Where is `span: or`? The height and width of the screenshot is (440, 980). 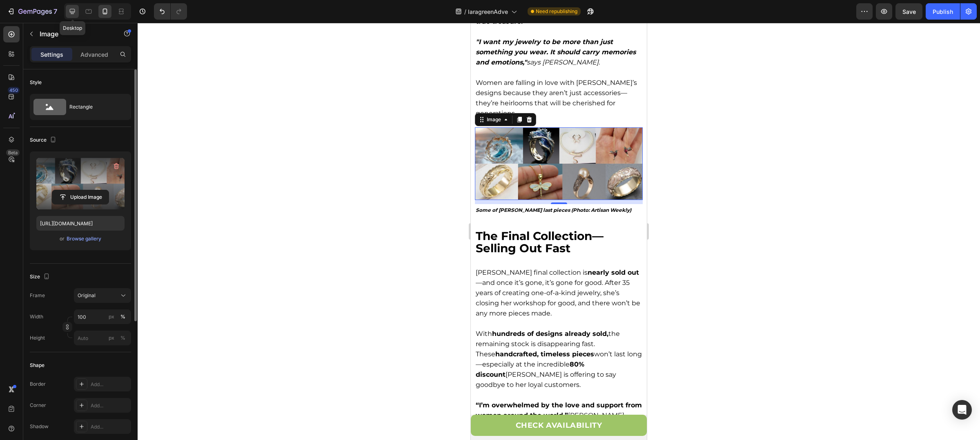
span: or is located at coordinates (62, 239).